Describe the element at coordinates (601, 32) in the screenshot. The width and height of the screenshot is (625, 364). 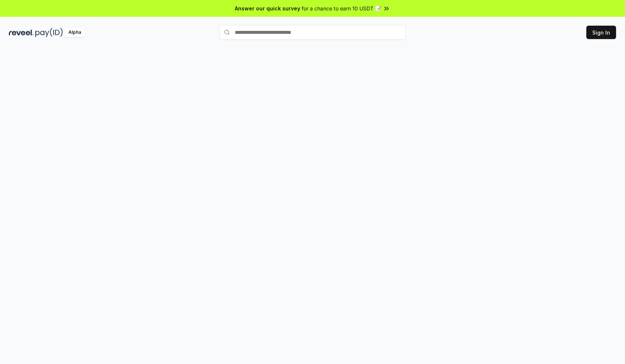
I see `button: Sign In` at that location.